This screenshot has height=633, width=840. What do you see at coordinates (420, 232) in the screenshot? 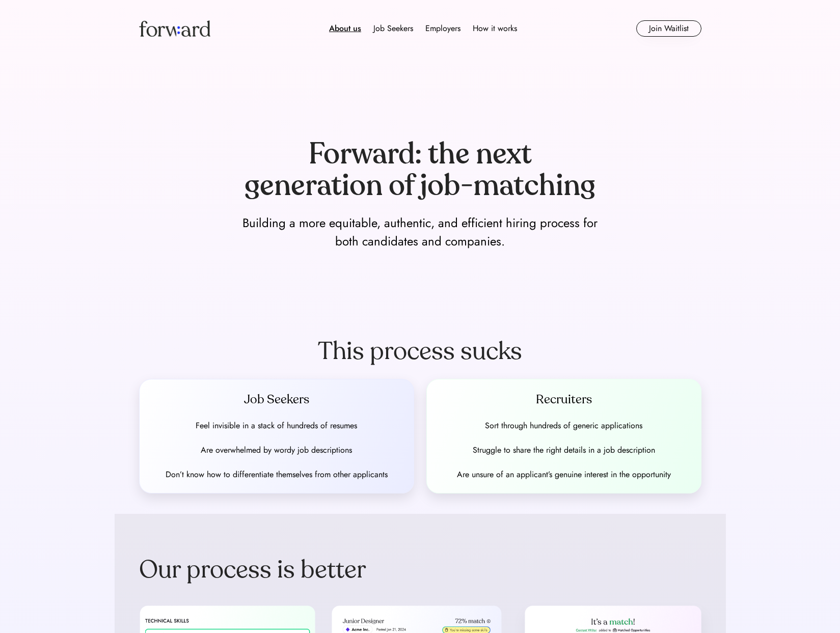
I see `div: Building a more equitable, authentic, and efficient hiring process for both candidates and compan...` at bounding box center [420, 232].